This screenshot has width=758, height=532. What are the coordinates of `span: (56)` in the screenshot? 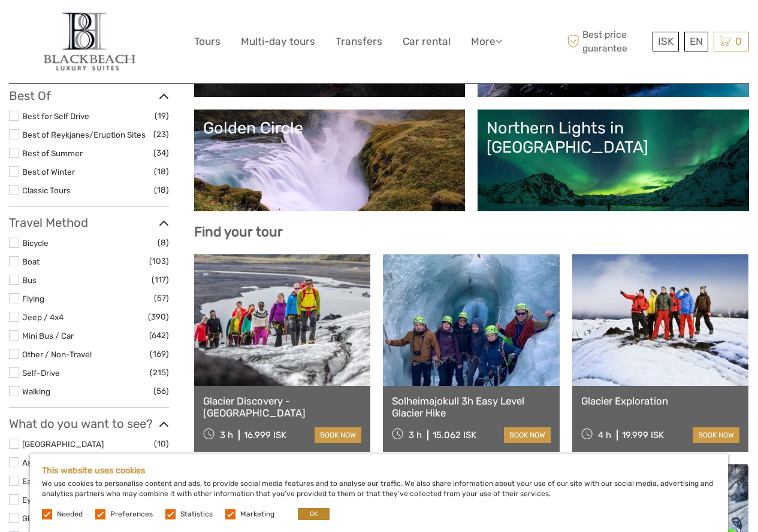 It's located at (162, 391).